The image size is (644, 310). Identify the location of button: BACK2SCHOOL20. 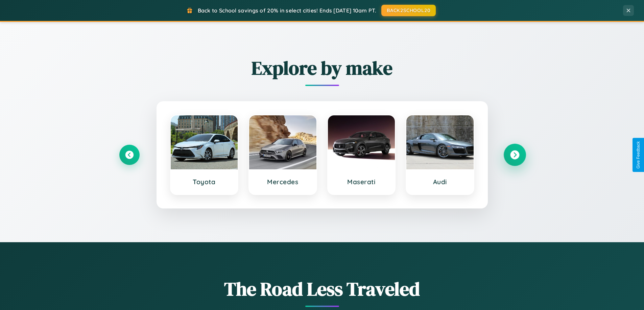
(408, 10).